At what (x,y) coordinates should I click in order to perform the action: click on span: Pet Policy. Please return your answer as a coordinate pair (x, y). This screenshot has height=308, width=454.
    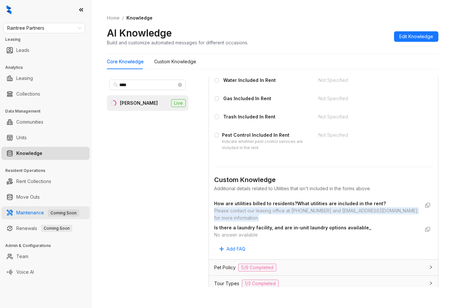
    Looking at the image, I should click on (225, 267).